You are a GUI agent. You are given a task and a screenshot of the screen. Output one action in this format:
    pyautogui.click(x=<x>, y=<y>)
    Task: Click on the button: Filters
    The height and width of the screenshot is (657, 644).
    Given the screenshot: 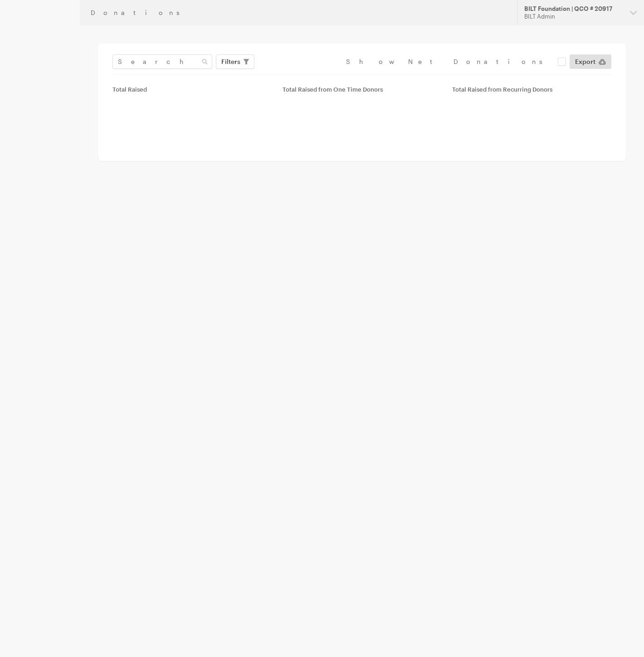 What is the action you would take?
    pyautogui.click(x=235, y=62)
    